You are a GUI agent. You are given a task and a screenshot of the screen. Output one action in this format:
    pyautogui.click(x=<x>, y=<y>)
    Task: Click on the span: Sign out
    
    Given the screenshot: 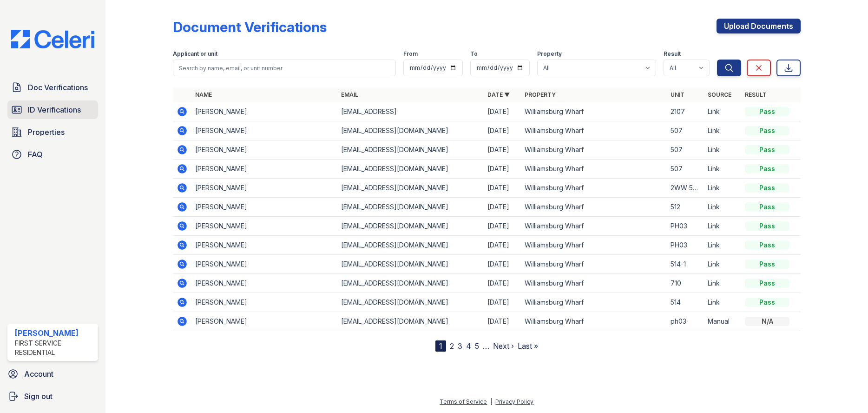 What is the action you would take?
    pyautogui.click(x=38, y=396)
    